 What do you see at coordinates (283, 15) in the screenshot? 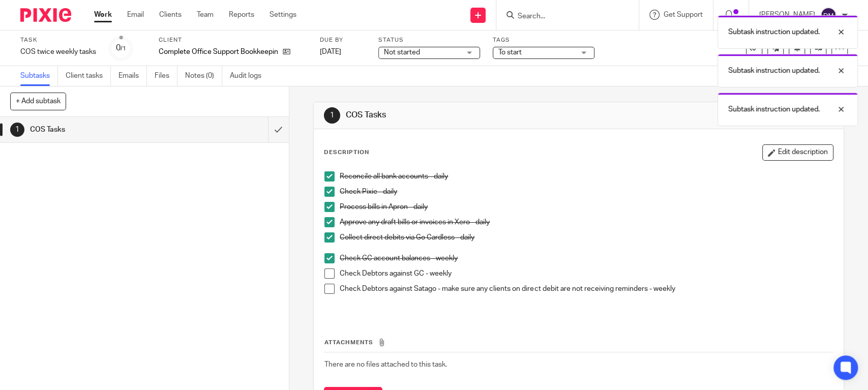
I see `a: Settings` at bounding box center [283, 15].